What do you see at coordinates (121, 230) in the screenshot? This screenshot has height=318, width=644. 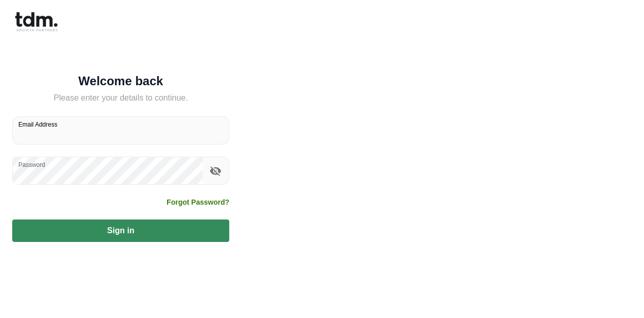 I see `button: Sign in` at bounding box center [121, 230].